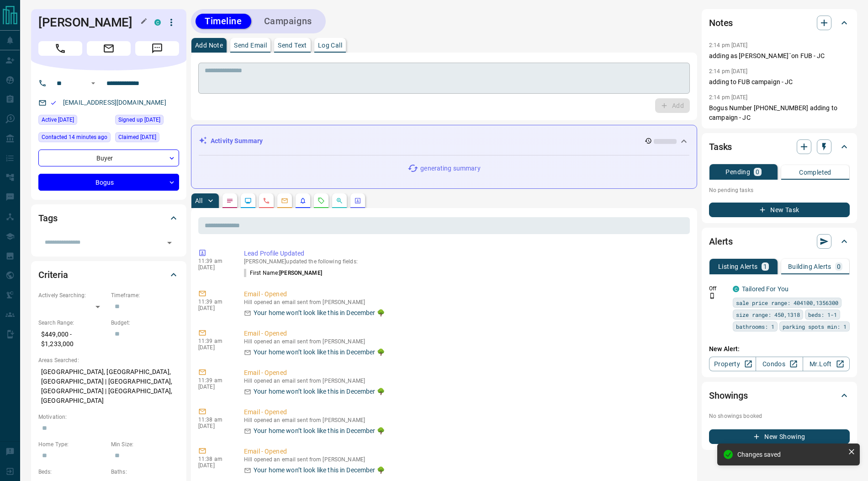  I want to click on p: Send Email, so click(251, 45).